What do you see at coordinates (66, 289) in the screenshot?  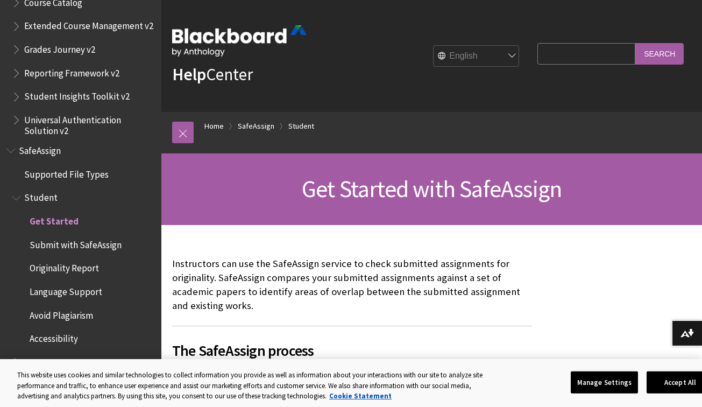 I see `span: Language Support` at bounding box center [66, 289].